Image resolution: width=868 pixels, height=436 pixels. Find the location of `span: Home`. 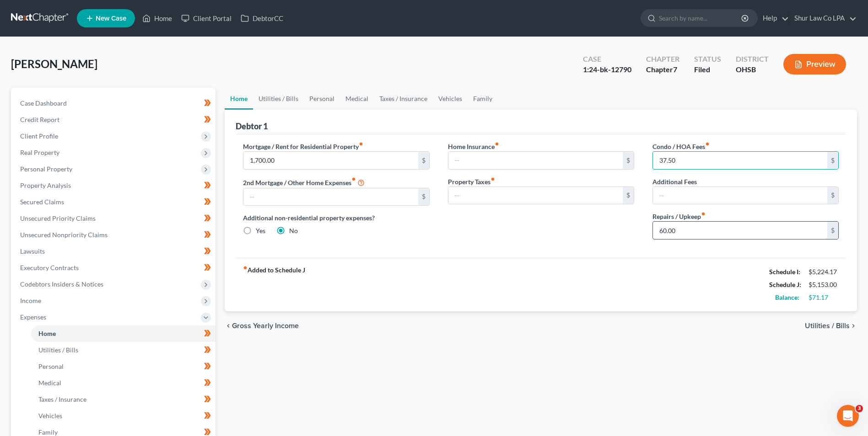

span: Home is located at coordinates (47, 333).